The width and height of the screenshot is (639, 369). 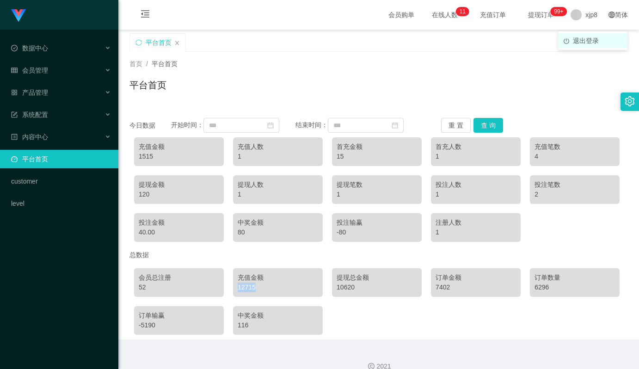 What do you see at coordinates (14, 115) in the screenshot?
I see `i: 图标: form` at bounding box center [14, 115].